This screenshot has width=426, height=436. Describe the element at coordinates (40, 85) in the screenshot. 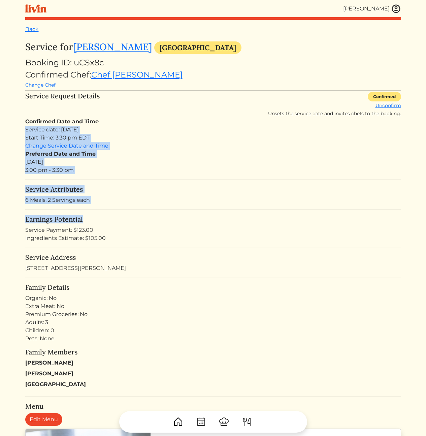

I see `a: Change Chef` at that location.